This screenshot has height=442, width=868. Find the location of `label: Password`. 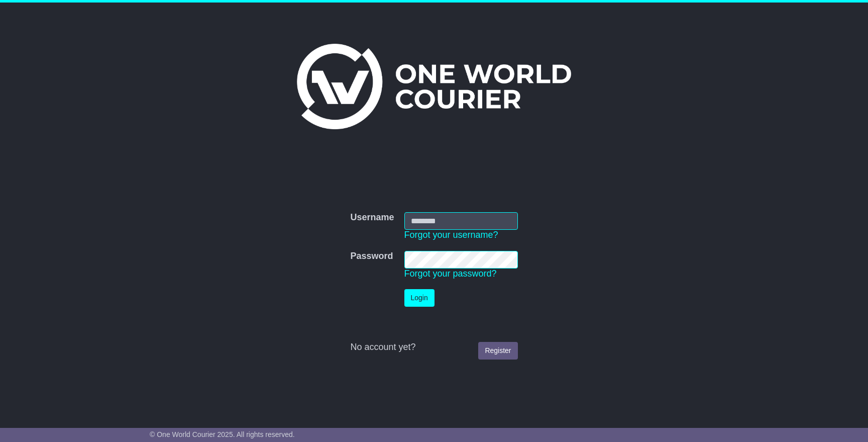

label: Password is located at coordinates (371, 256).